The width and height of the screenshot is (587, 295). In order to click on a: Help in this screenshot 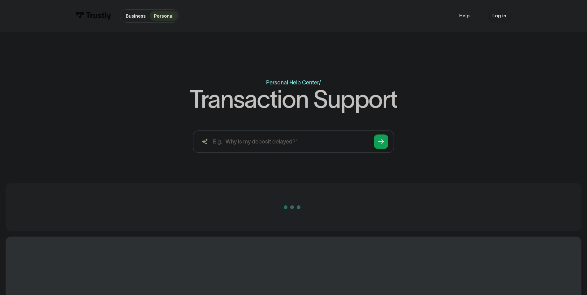, I will do `click(465, 16)`.